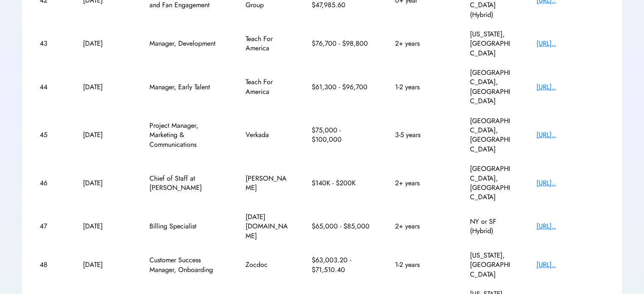 This screenshot has height=294, width=644. I want to click on div: Manager, Development, so click(185, 44).